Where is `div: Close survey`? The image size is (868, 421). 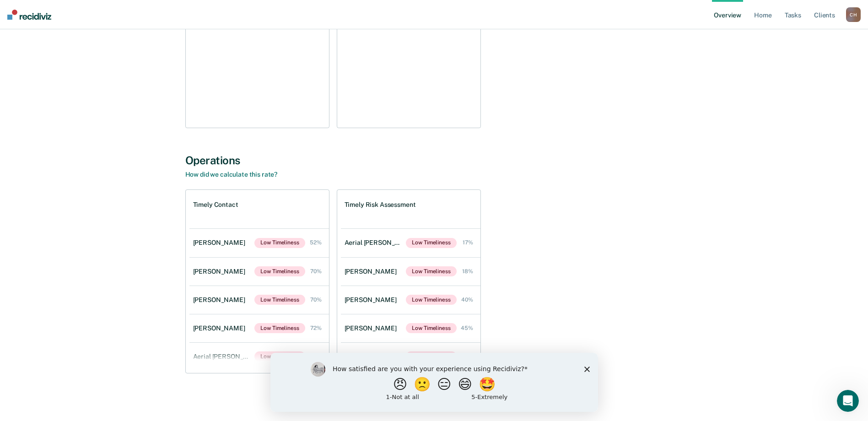
div: Close survey is located at coordinates (317, 16).